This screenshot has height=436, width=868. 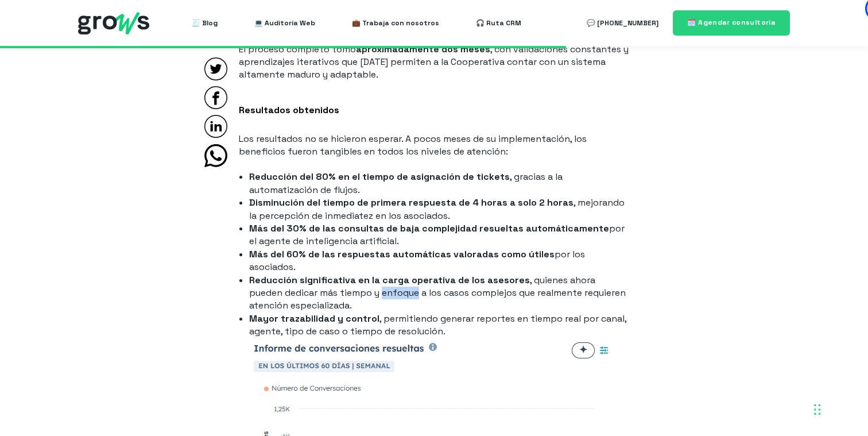 What do you see at coordinates (434, 145) in the screenshot?
I see `p: Los resultados no se hicieron esperar. A pocos meses de su implementación, los beneficios fueron ...` at bounding box center [434, 145].